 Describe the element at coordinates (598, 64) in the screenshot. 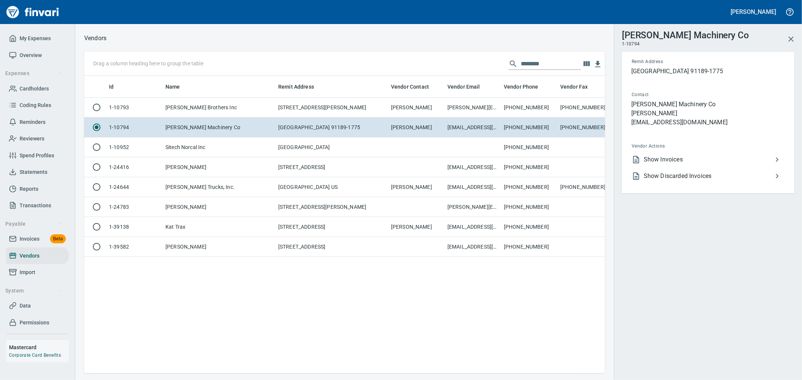

I see `button: Download Table` at that location.